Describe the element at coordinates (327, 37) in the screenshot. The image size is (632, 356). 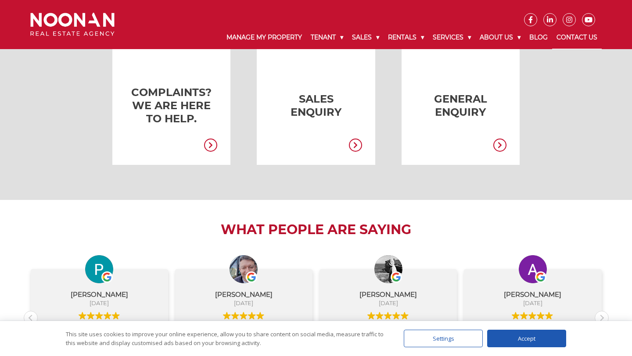
I see `a: Tenant` at that location.